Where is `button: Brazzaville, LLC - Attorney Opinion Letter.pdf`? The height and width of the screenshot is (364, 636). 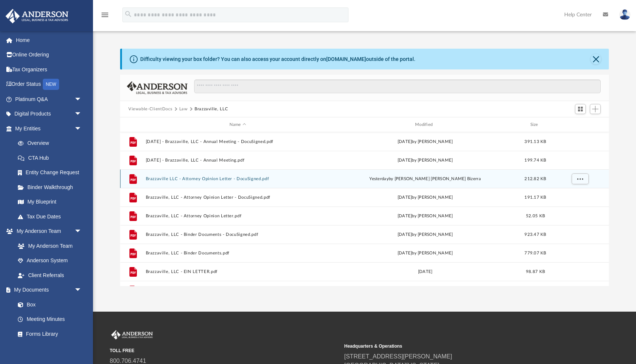 button: Brazzaville, LLC - Attorney Opinion Letter.pdf is located at coordinates (238, 216).